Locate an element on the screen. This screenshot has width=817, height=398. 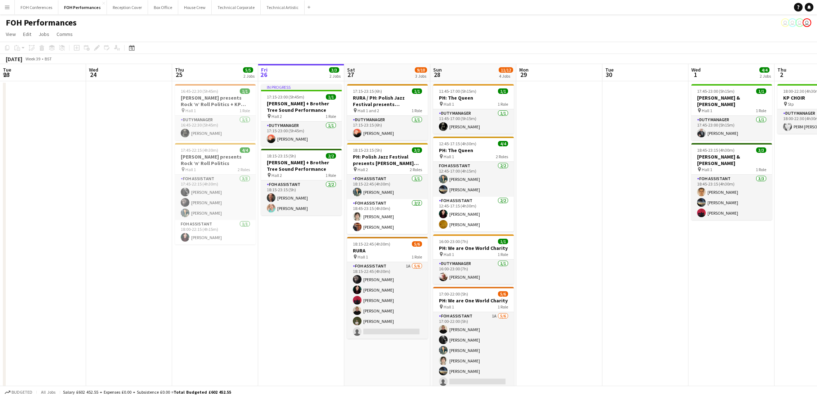
div: Salary £602 452.55 + Expenses £0.00 + Subsistence £0.00 = is located at coordinates (147, 392).